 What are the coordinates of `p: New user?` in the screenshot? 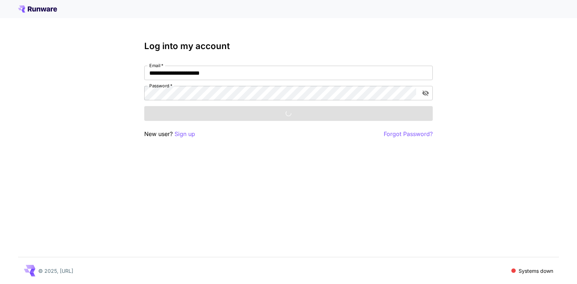 It's located at (170, 134).